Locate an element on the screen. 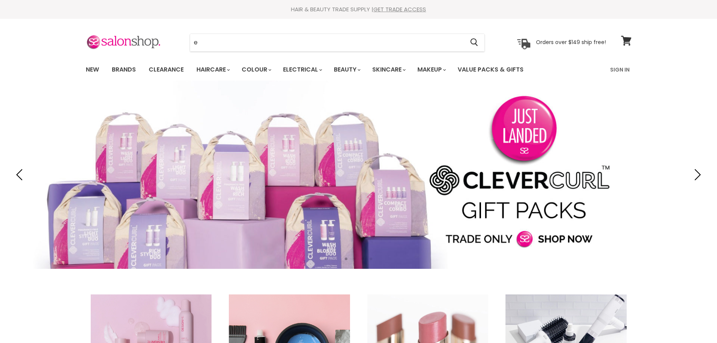  a: Colour is located at coordinates (256, 70).